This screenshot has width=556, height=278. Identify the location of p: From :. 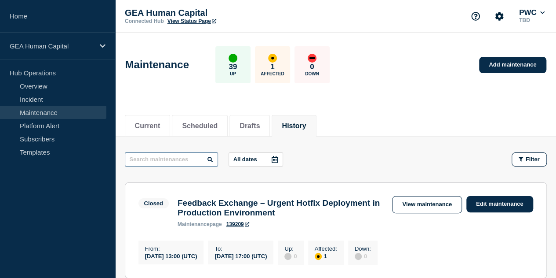
(171, 248).